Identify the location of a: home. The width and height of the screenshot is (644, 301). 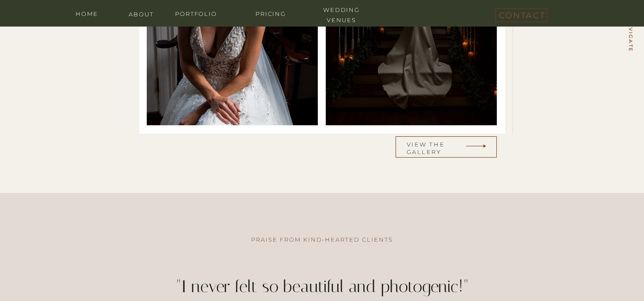
(87, 13).